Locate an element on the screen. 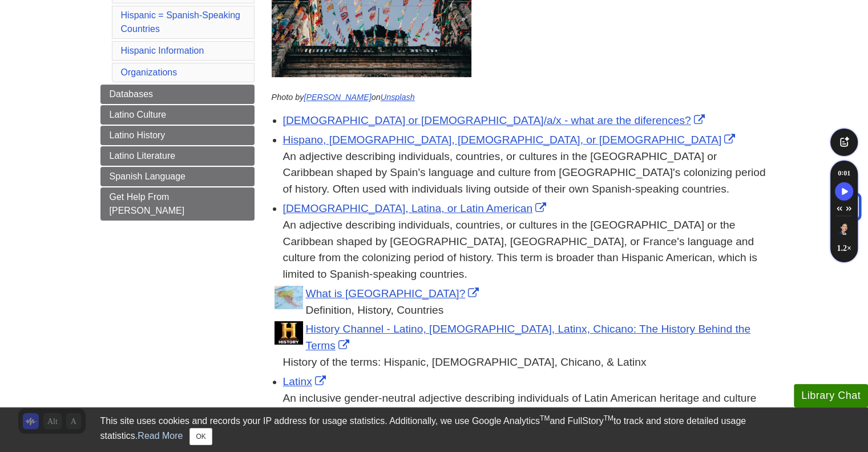  a: Organizations is located at coordinates (149, 72).